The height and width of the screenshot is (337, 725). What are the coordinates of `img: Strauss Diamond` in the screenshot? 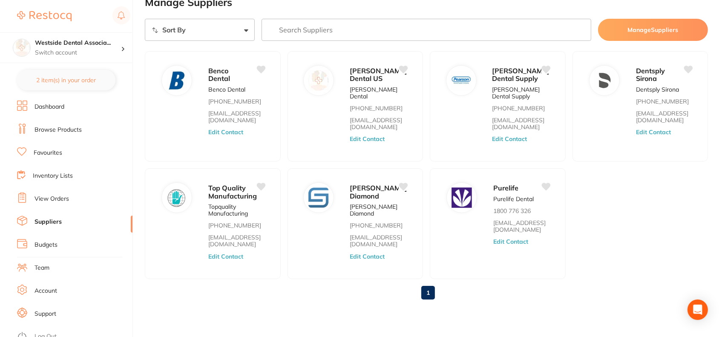 It's located at (319, 198).